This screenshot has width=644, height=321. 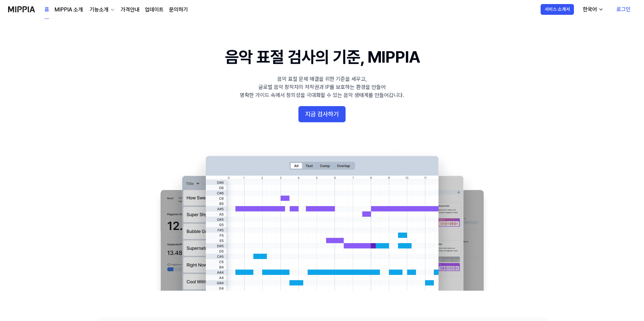 I want to click on img: main Image, so click(x=322, y=220).